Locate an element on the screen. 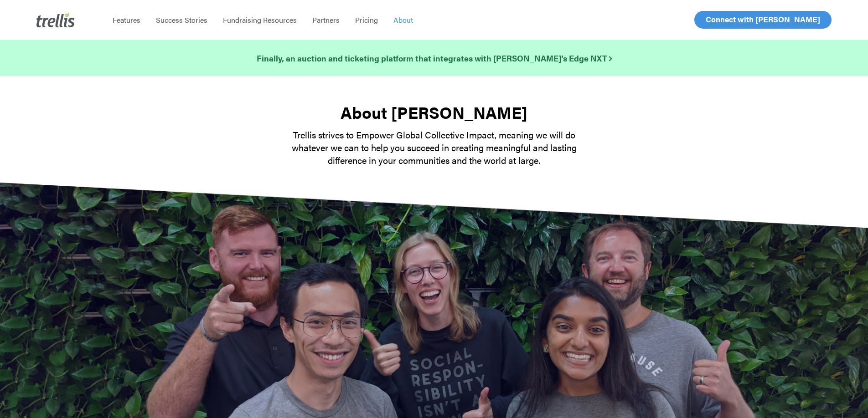  a: About is located at coordinates (403, 20).